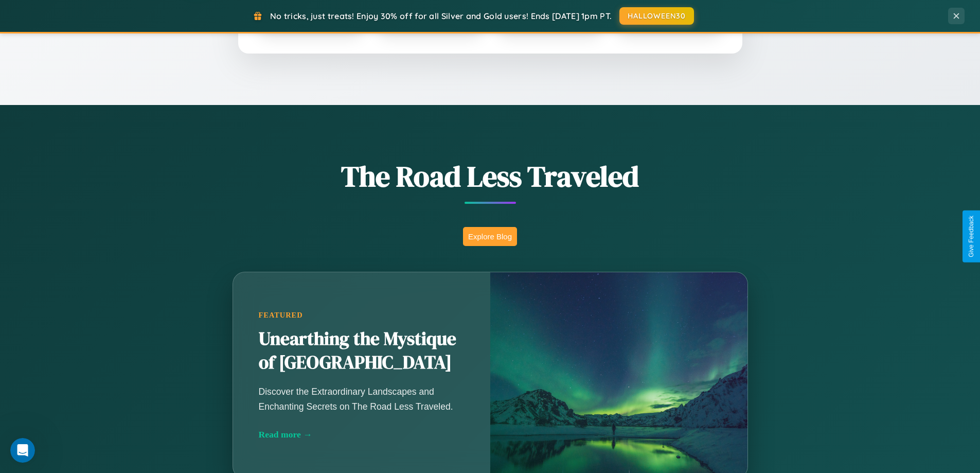 The width and height of the screenshot is (980, 473). What do you see at coordinates (971, 236) in the screenshot?
I see `div: Give Feedback` at bounding box center [971, 236].